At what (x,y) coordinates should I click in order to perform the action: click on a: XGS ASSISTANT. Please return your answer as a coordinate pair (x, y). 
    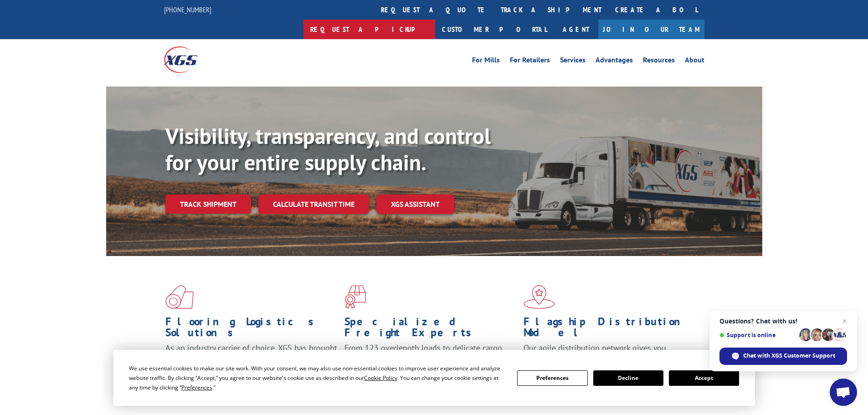
    Looking at the image, I should click on (415, 204).